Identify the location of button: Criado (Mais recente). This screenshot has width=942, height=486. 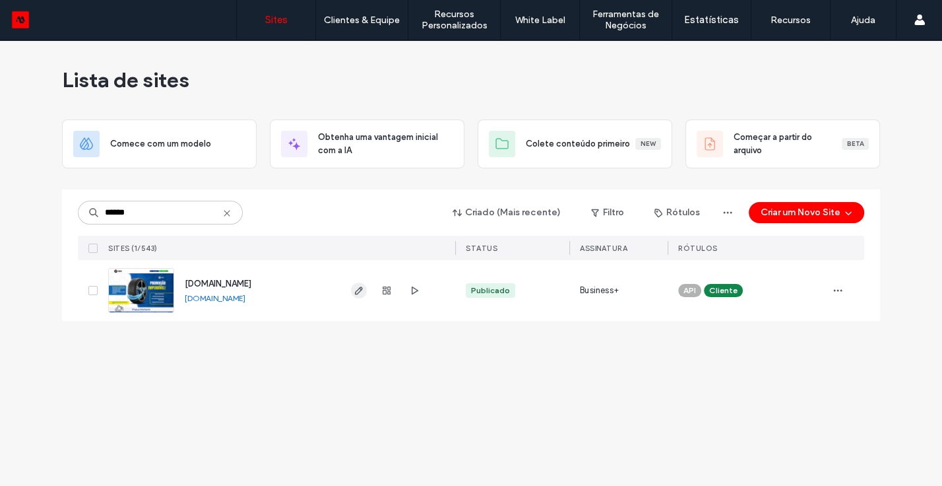
(507, 212).